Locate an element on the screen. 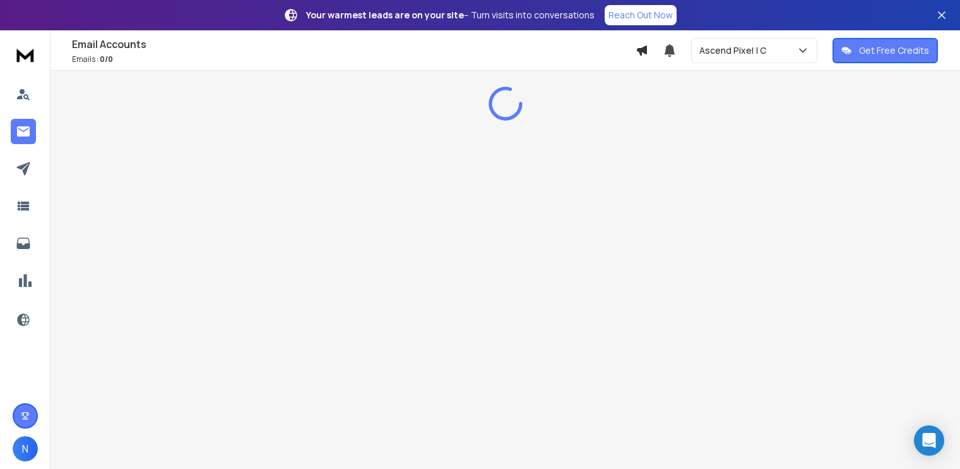 The image size is (960, 469). p: – Turn visits into conversations is located at coordinates (450, 15).